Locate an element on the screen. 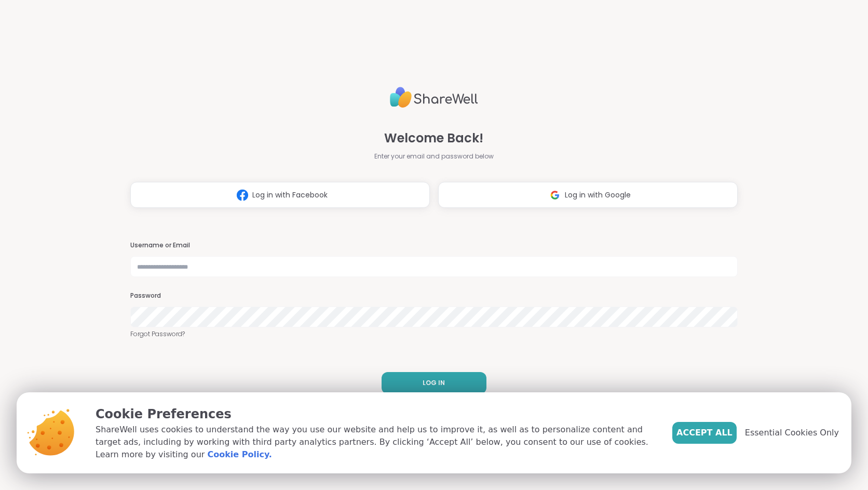 This screenshot has height=490, width=868. button: Log in with Facebook is located at coordinates (280, 195).